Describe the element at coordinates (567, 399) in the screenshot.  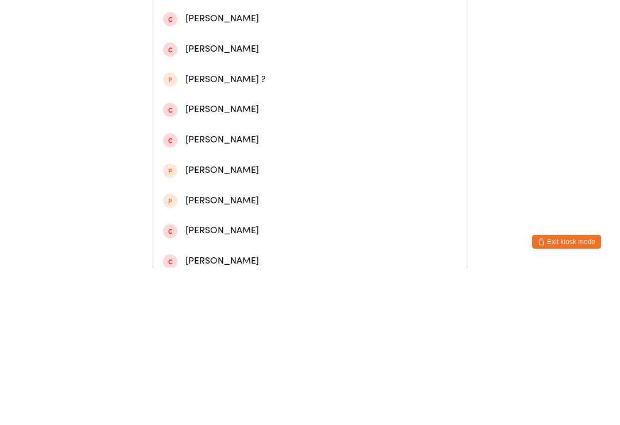
I see `button: Exit kiosk mode` at that location.